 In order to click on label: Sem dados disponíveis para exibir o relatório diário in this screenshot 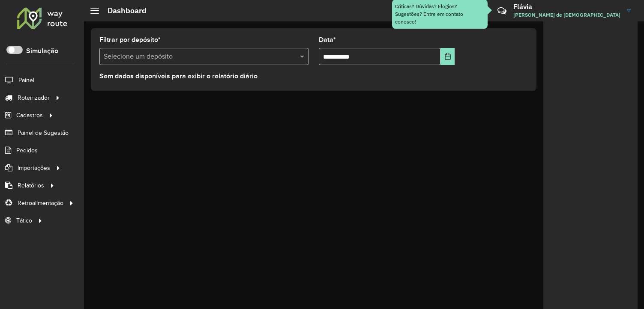, I will do `click(178, 76)`.